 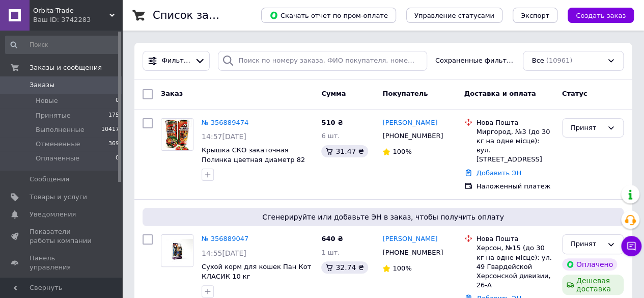 What do you see at coordinates (256, 272) in the screenshot?
I see `a: Сухой корм для кошек Пан Кот КЛАСИК 10 кг` at bounding box center [256, 272].